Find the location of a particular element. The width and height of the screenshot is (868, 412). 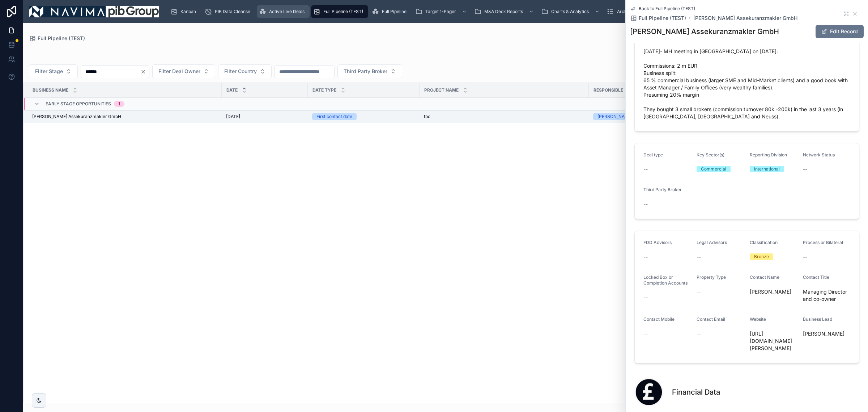

span: Filter Country is located at coordinates (240, 72).